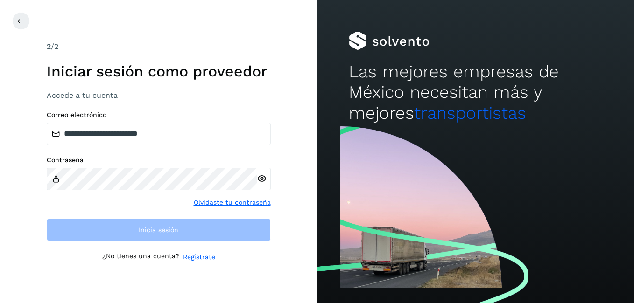  Describe the element at coordinates (158, 230) in the screenshot. I see `span: Inicia sesión` at that location.